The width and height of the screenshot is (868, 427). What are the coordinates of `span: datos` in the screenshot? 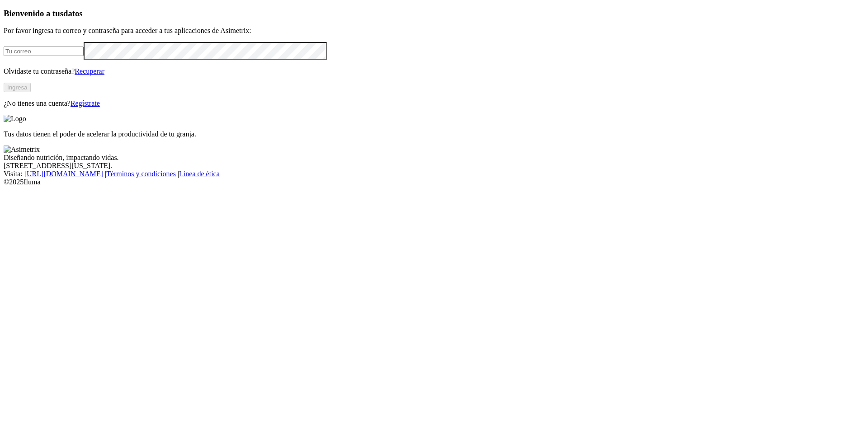 It's located at (73, 13).